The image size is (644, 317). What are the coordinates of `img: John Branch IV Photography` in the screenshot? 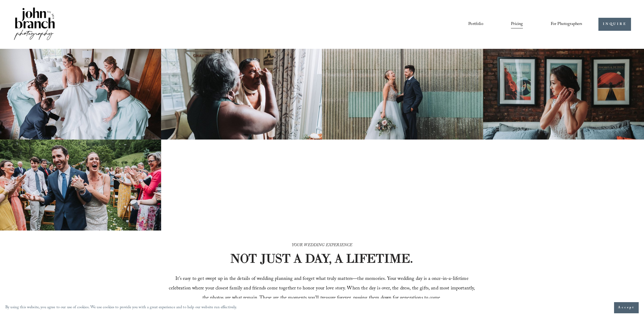 It's located at (35, 24).